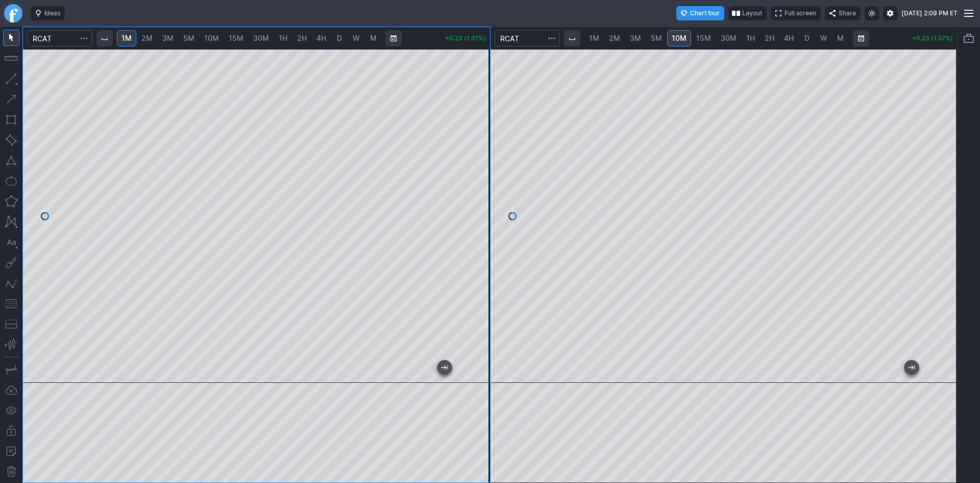 The height and width of the screenshot is (483, 980). Describe the element at coordinates (12, 119) in the screenshot. I see `button: Rectangle` at that location.